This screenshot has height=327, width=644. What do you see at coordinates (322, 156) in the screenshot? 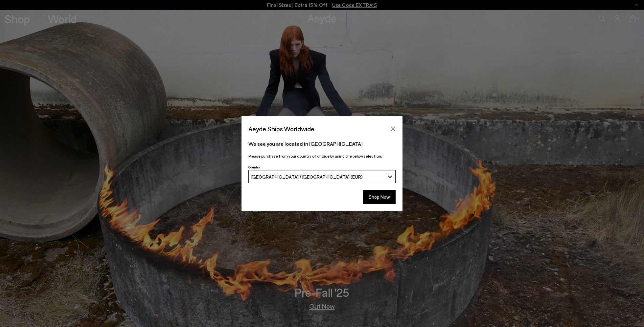
I see `p: Please purchase from your country of choice by using the below selection:` at bounding box center [322, 156].